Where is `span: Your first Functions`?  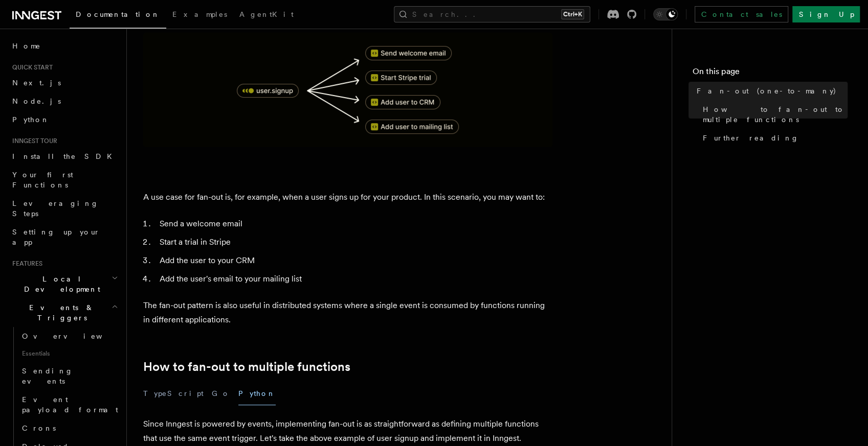 span: Your first Functions is located at coordinates (43, 180).